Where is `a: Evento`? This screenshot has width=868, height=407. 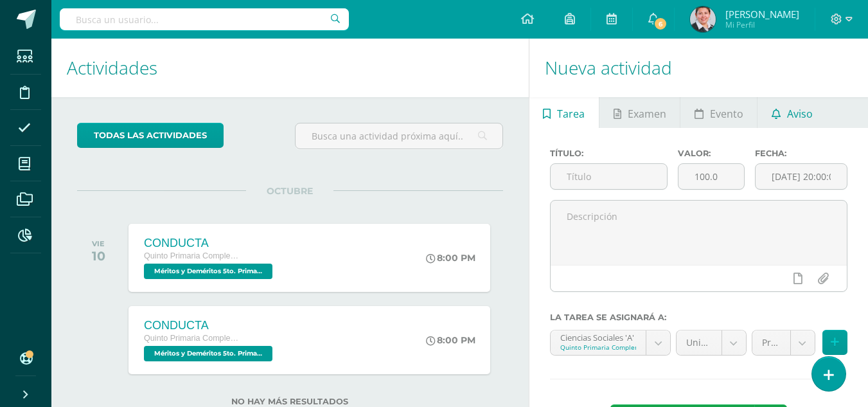
a: Evento is located at coordinates (718, 113).